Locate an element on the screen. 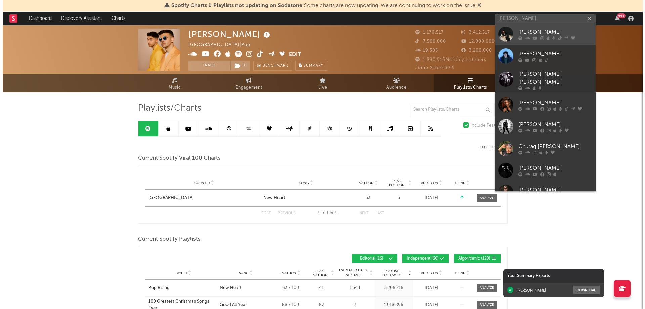 This screenshot has width=645, height=309. a: Music is located at coordinates (172, 83).